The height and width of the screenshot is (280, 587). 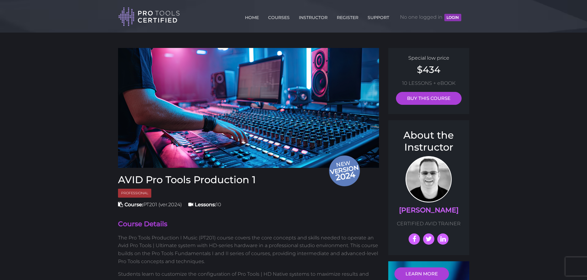 What do you see at coordinates (248, 108) in the screenshot?
I see `a: Newversion 2024` at bounding box center [248, 108].